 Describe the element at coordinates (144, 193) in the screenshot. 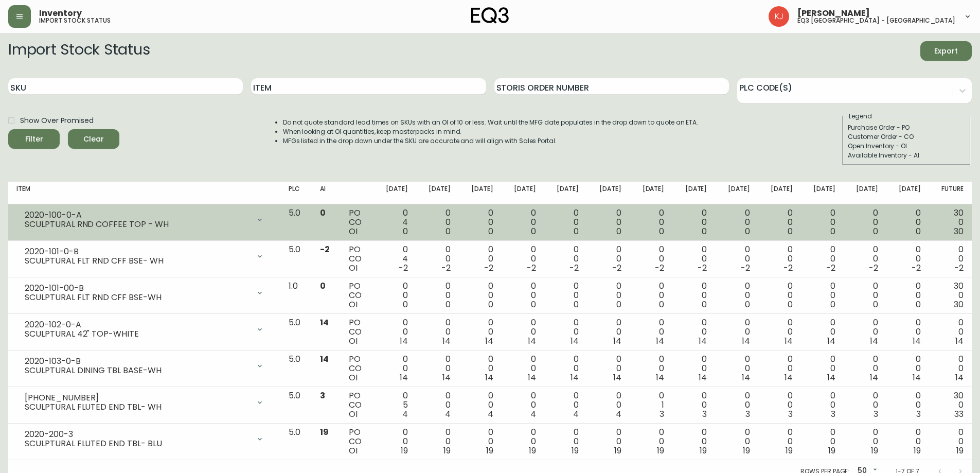

I see `th: Item` at that location.